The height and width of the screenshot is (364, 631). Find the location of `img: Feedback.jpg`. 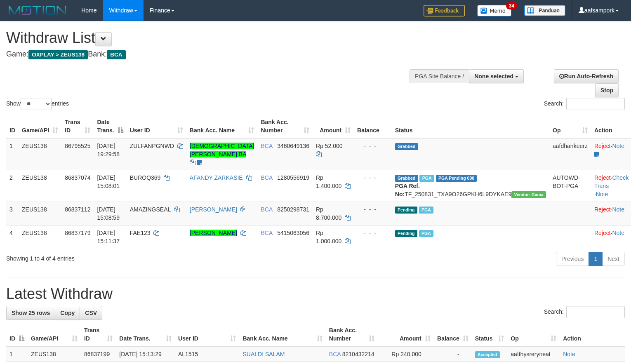

img: Feedback.jpg is located at coordinates (445, 11).